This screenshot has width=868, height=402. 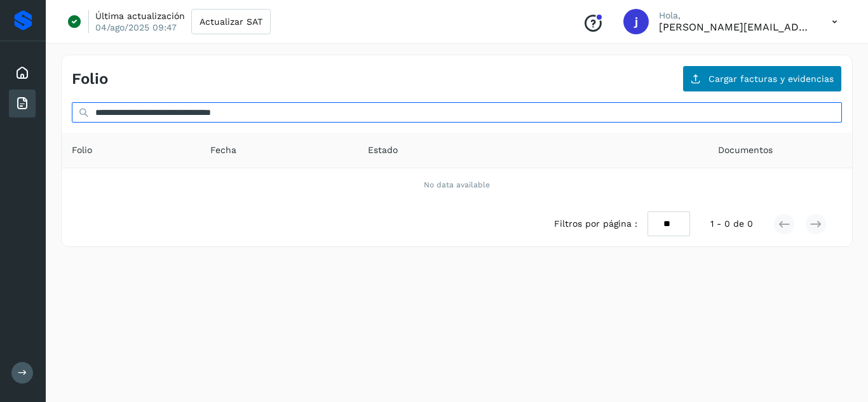 What do you see at coordinates (82, 150) in the screenshot?
I see `span: Folio` at bounding box center [82, 150].